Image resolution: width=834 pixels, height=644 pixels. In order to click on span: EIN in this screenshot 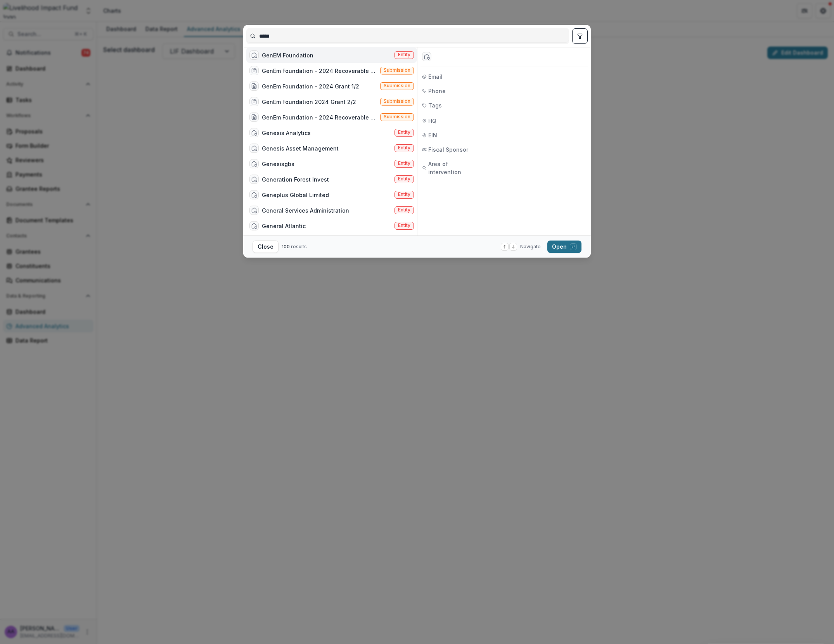, I will do `click(432, 135)`.